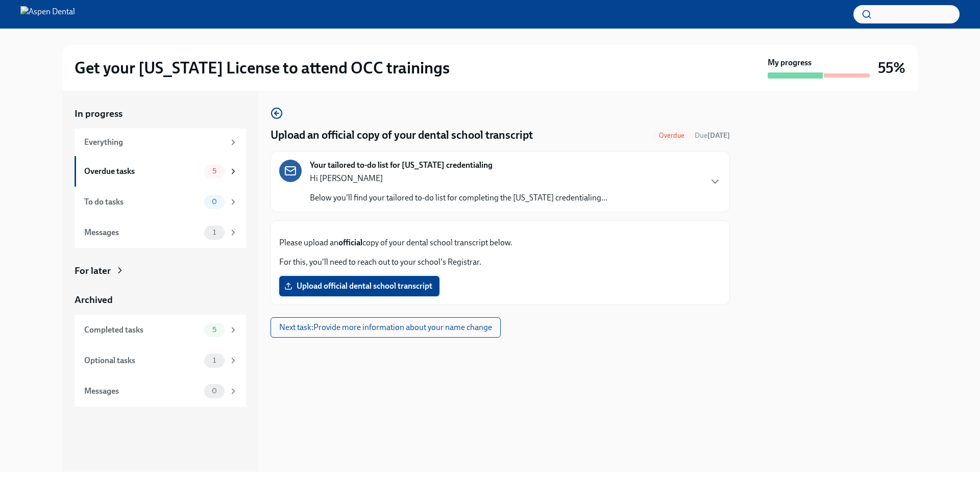  What do you see at coordinates (712, 135) in the screenshot?
I see `span: Due` at bounding box center [712, 135].